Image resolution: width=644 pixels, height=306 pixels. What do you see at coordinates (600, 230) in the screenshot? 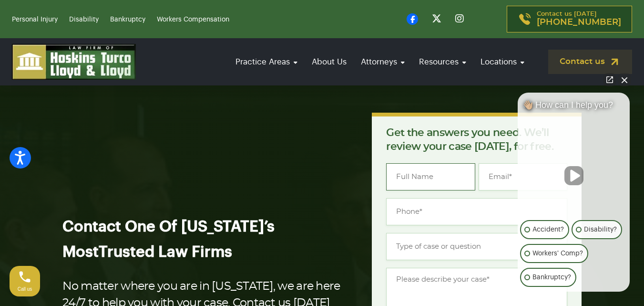
I see `p: Disability?` at bounding box center [600, 230].